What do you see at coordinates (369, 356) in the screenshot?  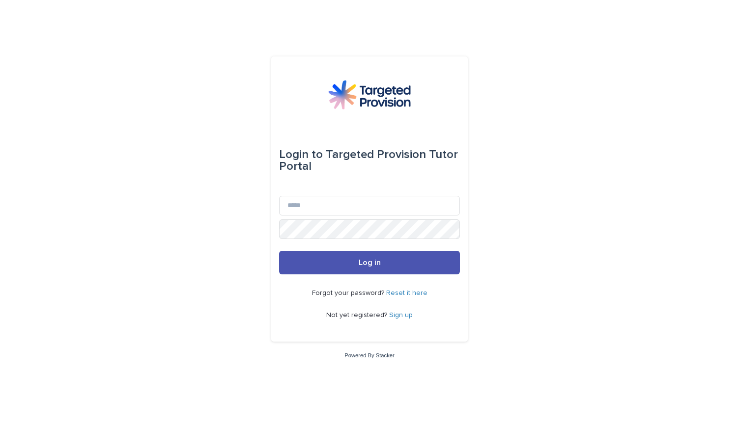 I see `a: Powered By Stacker` at bounding box center [369, 356].